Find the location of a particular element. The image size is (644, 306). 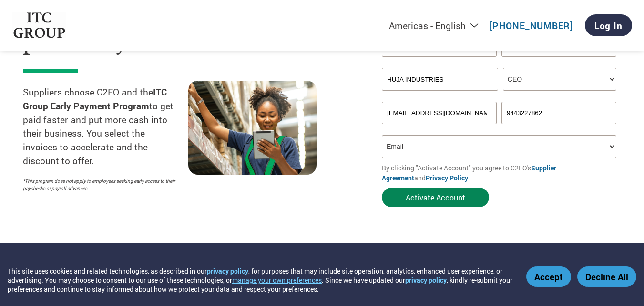

p: *This program does not apply to employees seeking early access to their paychecks or payroll adva... is located at coordinates (101, 185).